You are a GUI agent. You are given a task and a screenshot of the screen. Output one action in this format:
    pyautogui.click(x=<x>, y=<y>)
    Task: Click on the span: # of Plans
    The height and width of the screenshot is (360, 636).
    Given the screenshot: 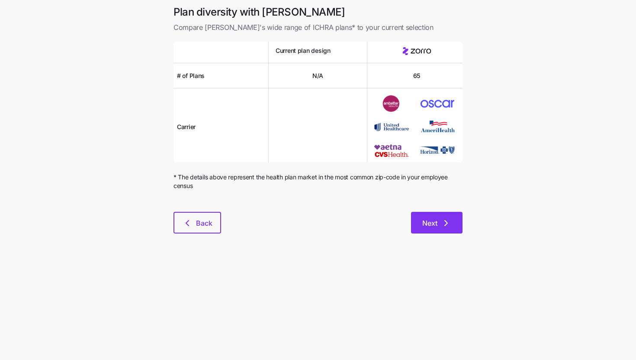 What is the action you would take?
    pyautogui.click(x=191, y=76)
    